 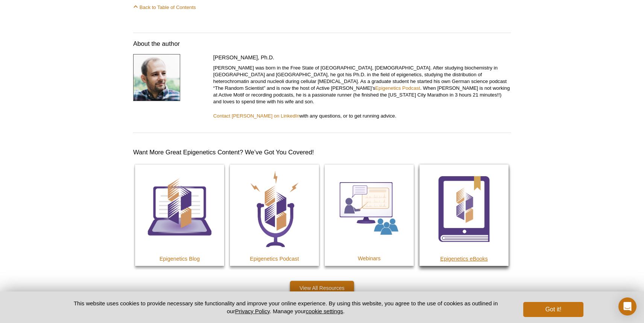 I want to click on a: Epigenetics eBooks, so click(x=464, y=215).